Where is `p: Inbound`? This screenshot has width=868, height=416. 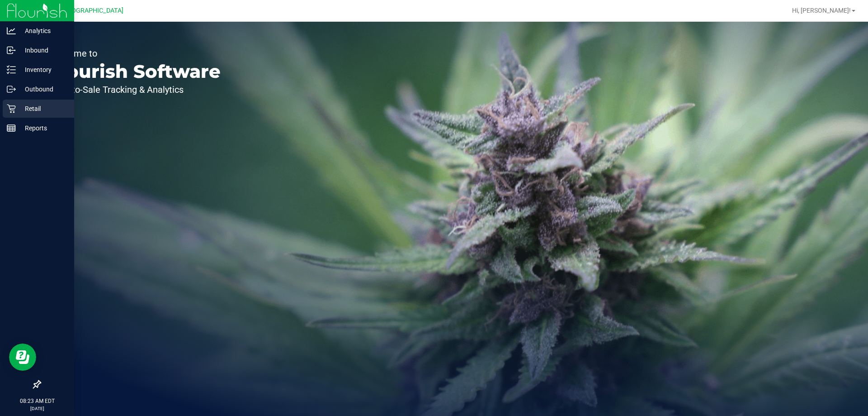
p: Inbound is located at coordinates (43, 50).